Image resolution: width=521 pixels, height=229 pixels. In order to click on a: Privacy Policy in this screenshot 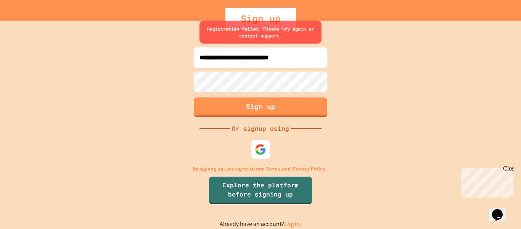, I will do `click(309, 168)`.